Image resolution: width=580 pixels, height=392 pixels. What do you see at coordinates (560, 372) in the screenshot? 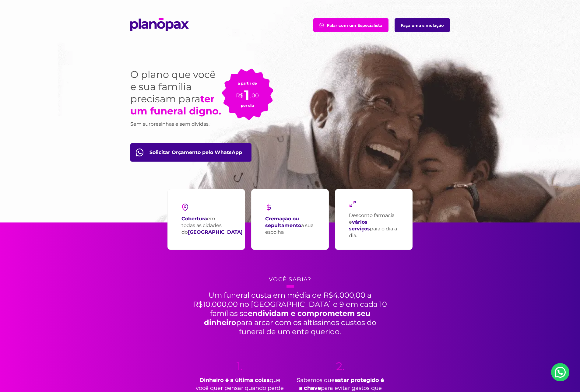
I see `a: Nosso Whatsapp` at bounding box center [560, 372].